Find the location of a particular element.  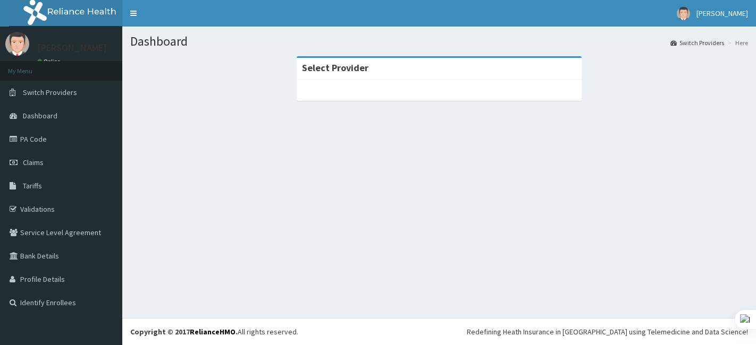

footer: All rights reserved. is located at coordinates (439, 332).